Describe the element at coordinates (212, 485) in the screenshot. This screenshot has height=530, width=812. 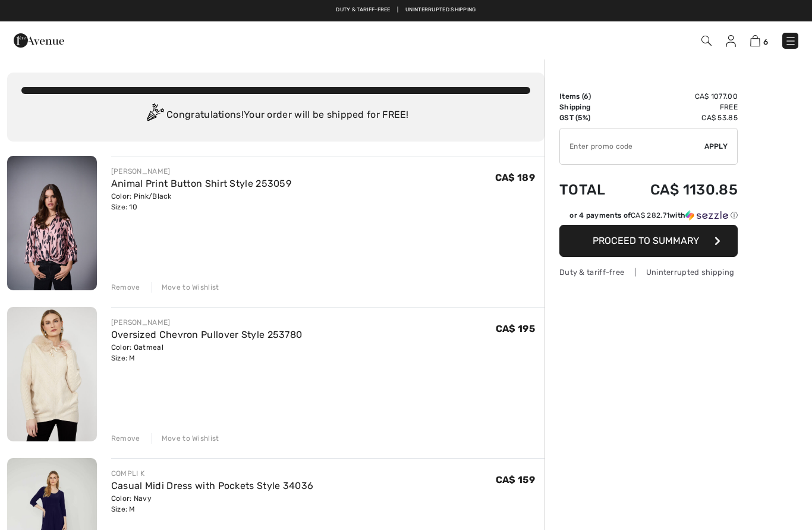
I see `a: Casual Midi Dress with Pockets Style 34036` at that location.